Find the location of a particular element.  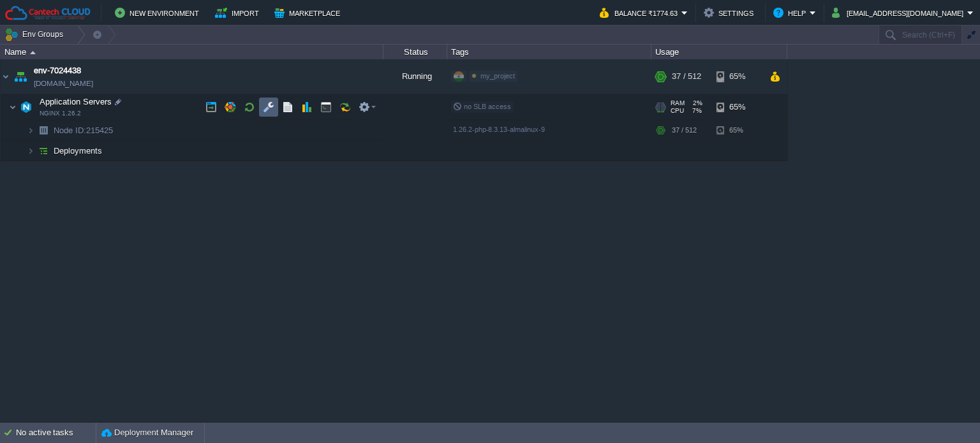

a: env-7024438 is located at coordinates (57, 71).